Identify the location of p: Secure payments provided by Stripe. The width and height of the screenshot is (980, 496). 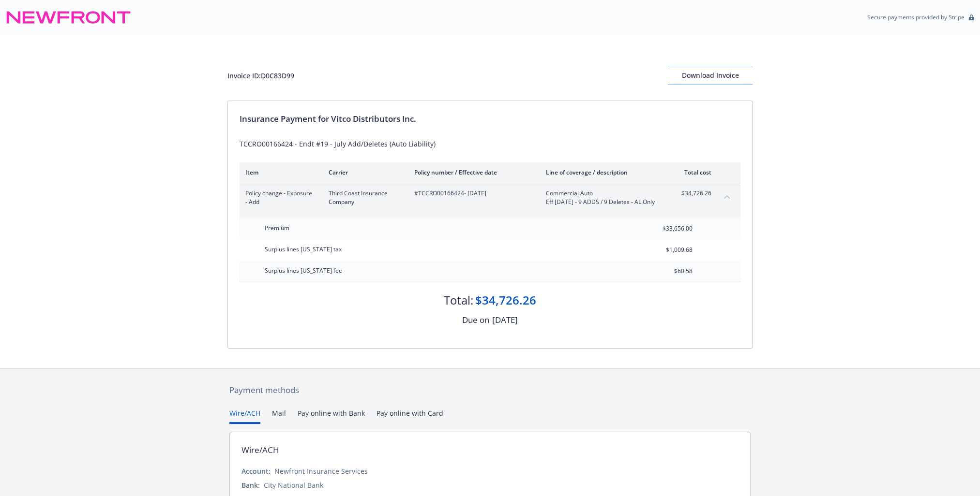
(915, 17).